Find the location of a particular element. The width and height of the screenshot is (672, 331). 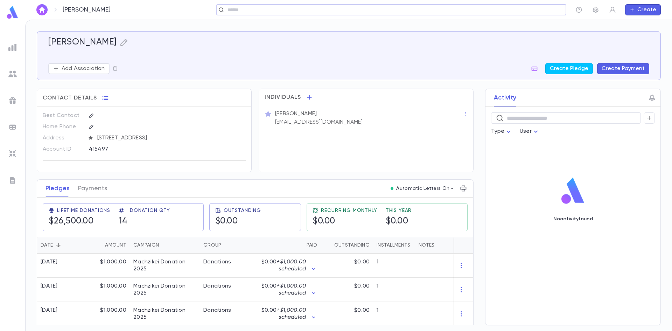

p: Best Contact is located at coordinates (63, 115).